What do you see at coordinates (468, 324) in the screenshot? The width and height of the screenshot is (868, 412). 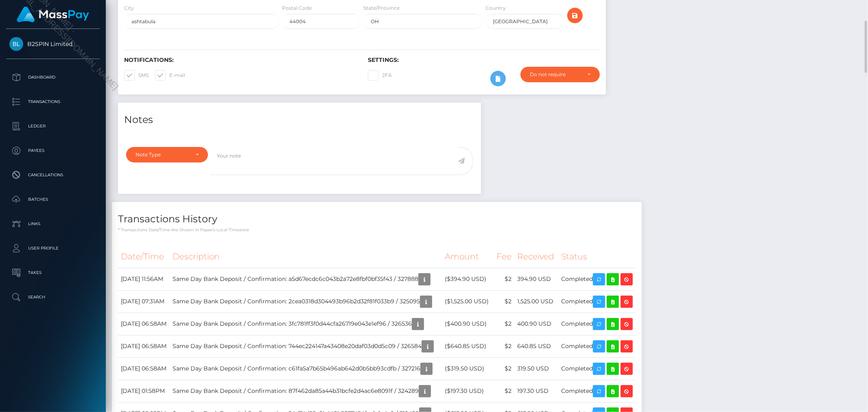 I see `td: ($400.90 USD)` at bounding box center [468, 324].